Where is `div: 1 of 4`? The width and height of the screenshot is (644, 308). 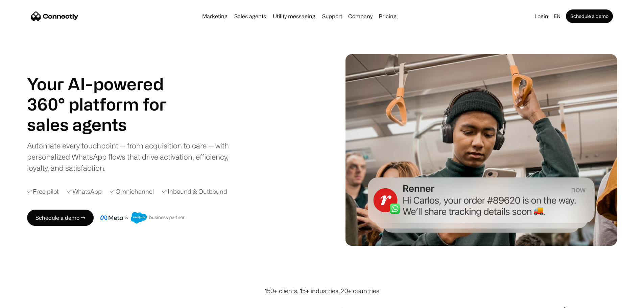 div: 1 of 4 is located at coordinates (105, 124).